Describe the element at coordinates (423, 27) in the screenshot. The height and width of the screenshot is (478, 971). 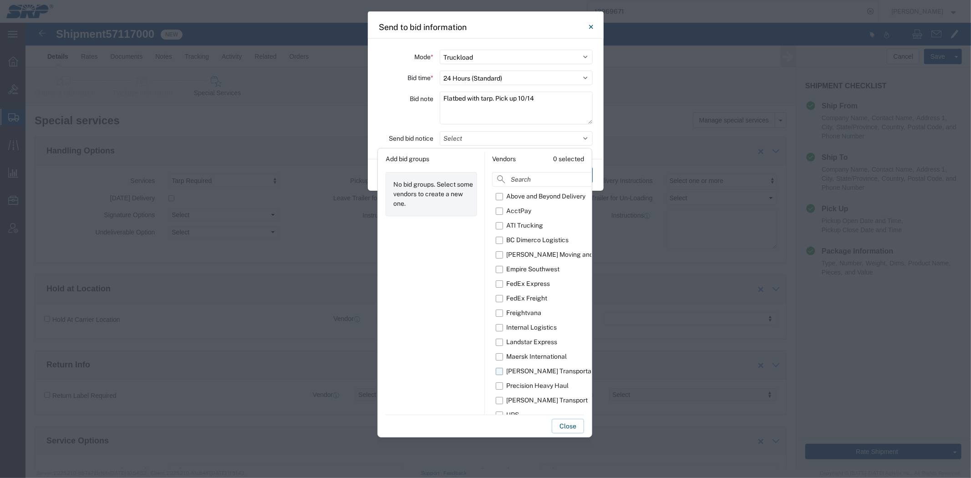
I see `h4: Send to bid information` at that location.